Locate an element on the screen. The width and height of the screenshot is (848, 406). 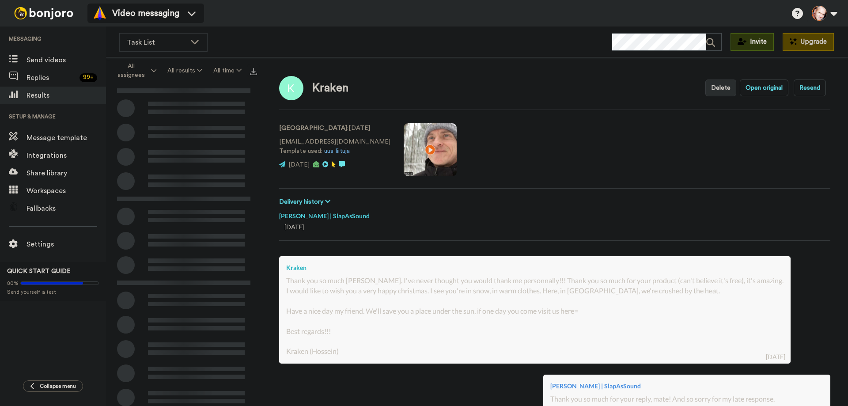
a: Invite is located at coordinates (752, 42).